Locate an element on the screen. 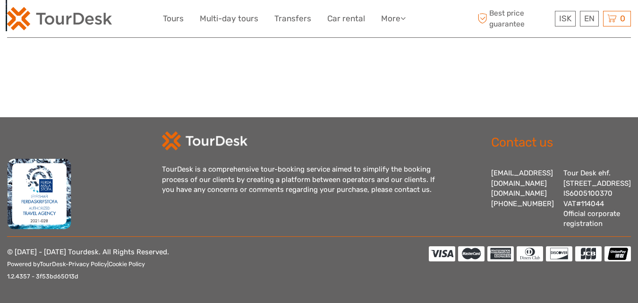 This screenshot has width=638, height=303. a: Multi-day tours is located at coordinates (229, 18).